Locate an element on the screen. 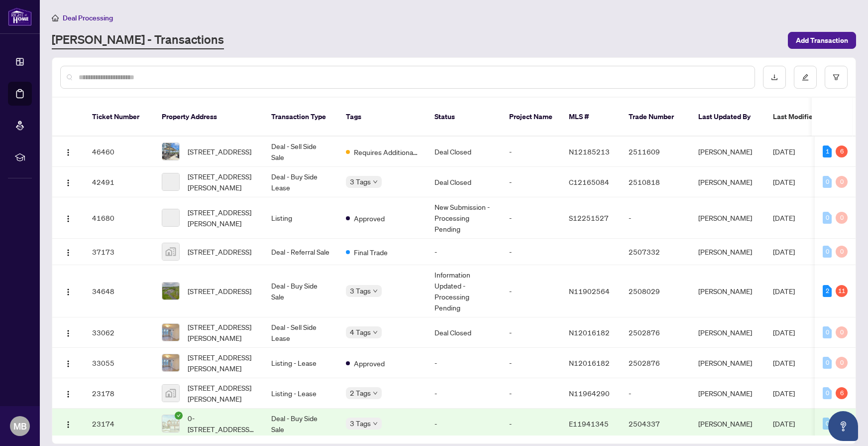 This screenshot has width=868, height=446. td: 2510818 is located at coordinates (656, 182).